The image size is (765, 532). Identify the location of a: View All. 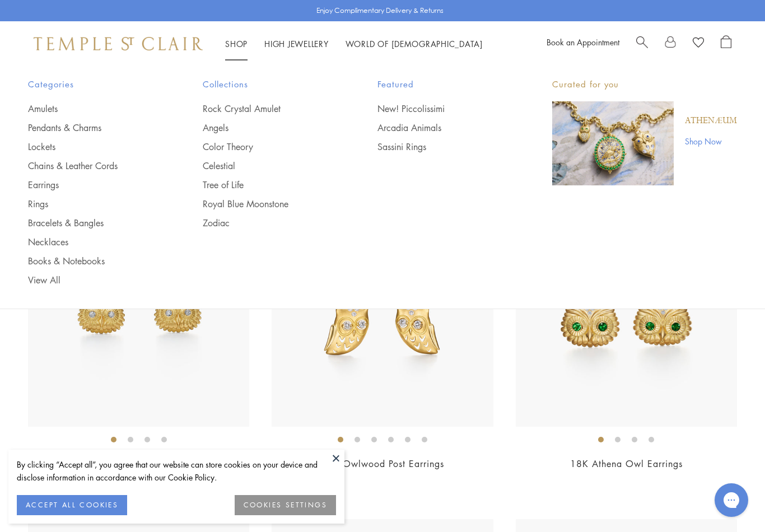
(93, 280).